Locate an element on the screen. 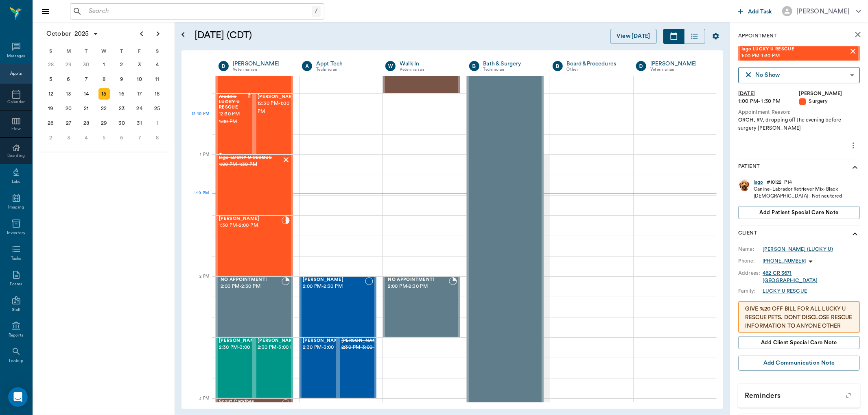 Image resolution: width=868 pixels, height=415 pixels. div: 1:00 PM - 1:30 PM is located at coordinates (769, 102).